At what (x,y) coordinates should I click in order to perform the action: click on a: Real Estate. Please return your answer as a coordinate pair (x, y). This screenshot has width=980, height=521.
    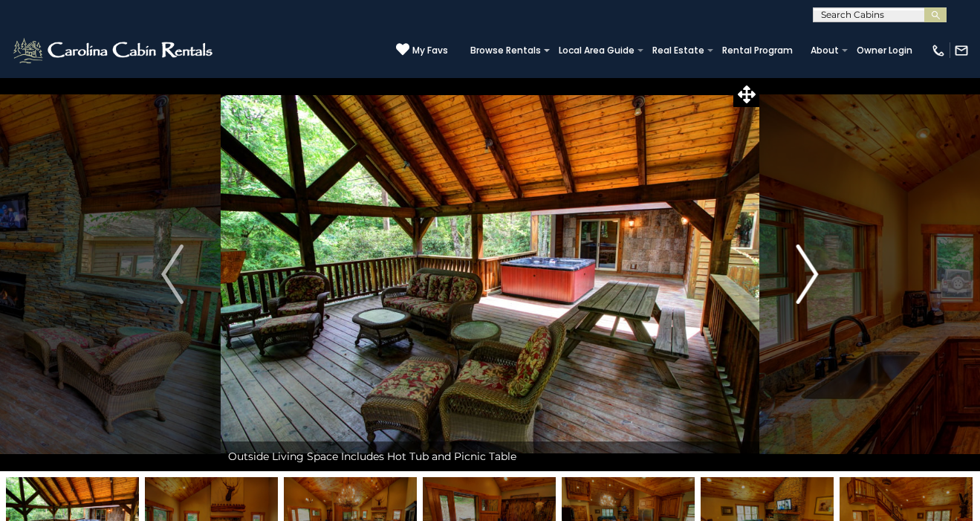
    Looking at the image, I should click on (678, 51).